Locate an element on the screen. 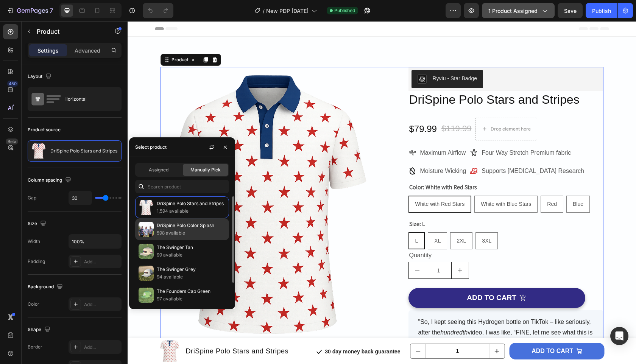  legend: Size: L is located at coordinates (290, 203).